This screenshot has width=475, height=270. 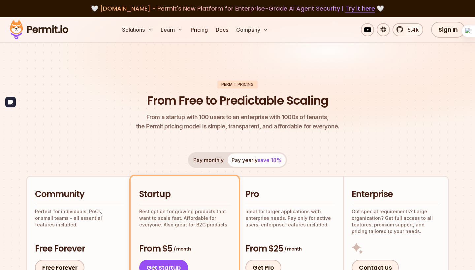 I want to click on p: the Permit pricing model is simple, transparent, and affordable for everyone., so click(x=237, y=122).